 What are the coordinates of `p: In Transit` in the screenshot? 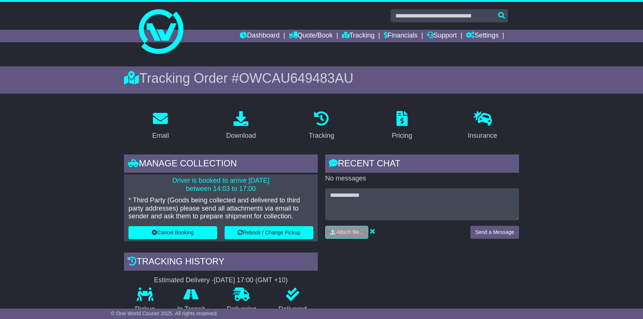 It's located at (191, 309).